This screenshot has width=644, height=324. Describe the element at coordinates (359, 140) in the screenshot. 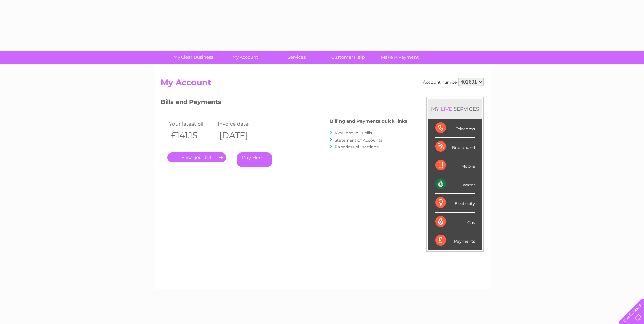

I see `a: Statement of Accounts` at that location.